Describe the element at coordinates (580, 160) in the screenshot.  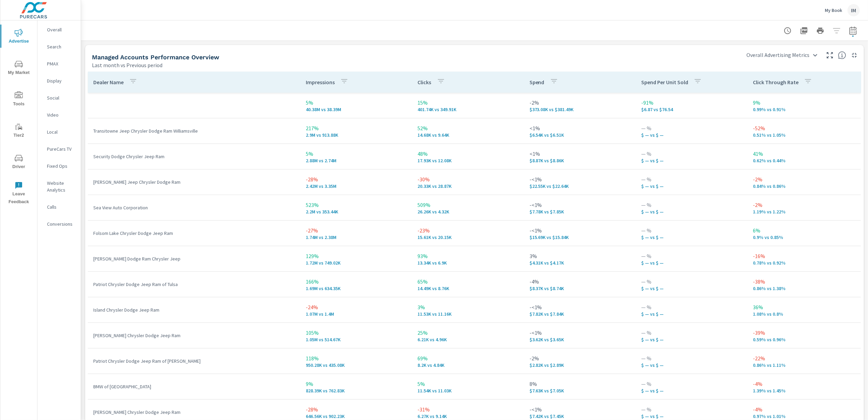
I see `p: $8,866 vs $8,858` at that location.